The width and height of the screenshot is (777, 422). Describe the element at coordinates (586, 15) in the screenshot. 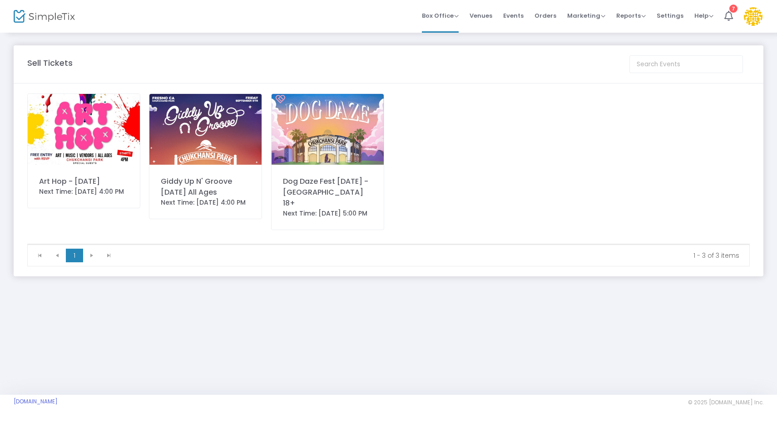

I see `span: Marketing` at that location.